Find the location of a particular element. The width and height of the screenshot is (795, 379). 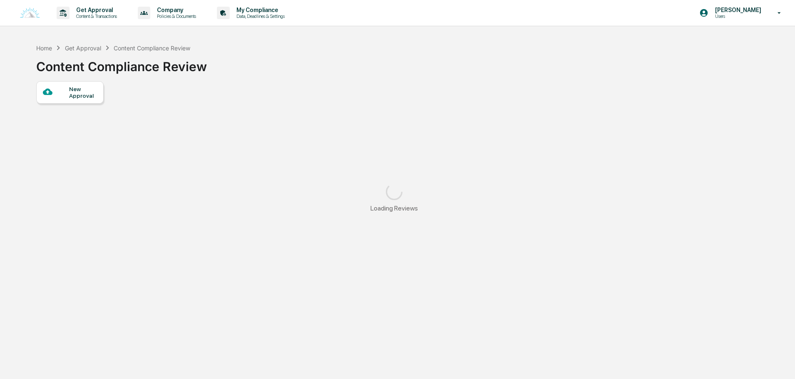

p: Content & Transactions is located at coordinates (95, 16).